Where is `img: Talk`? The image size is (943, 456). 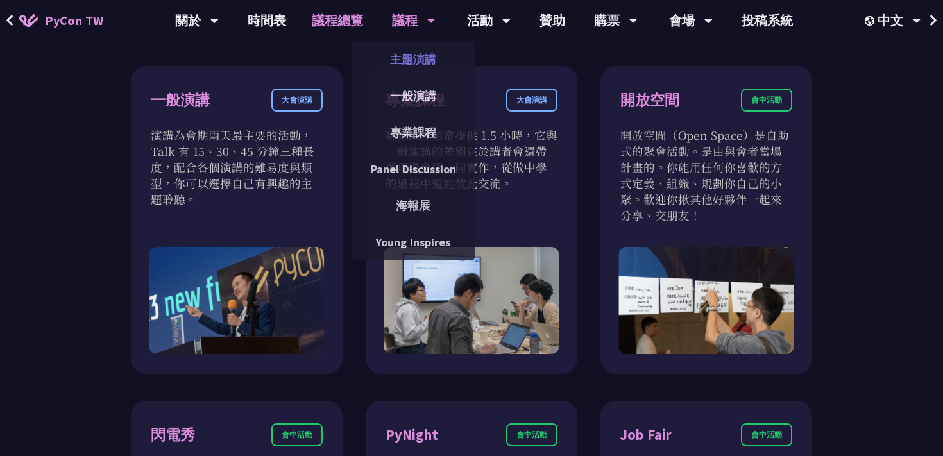
img: Talk is located at coordinates (236, 300).